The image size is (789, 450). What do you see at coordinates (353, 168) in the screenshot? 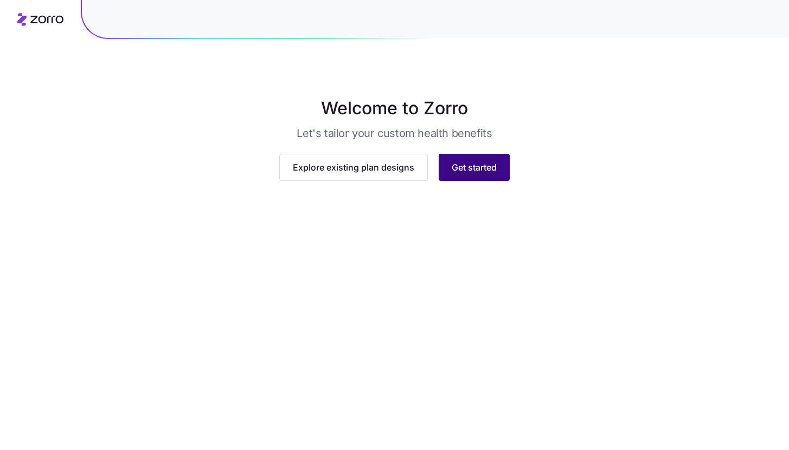
I see `span: Explore existing plan designs` at bounding box center [353, 168].